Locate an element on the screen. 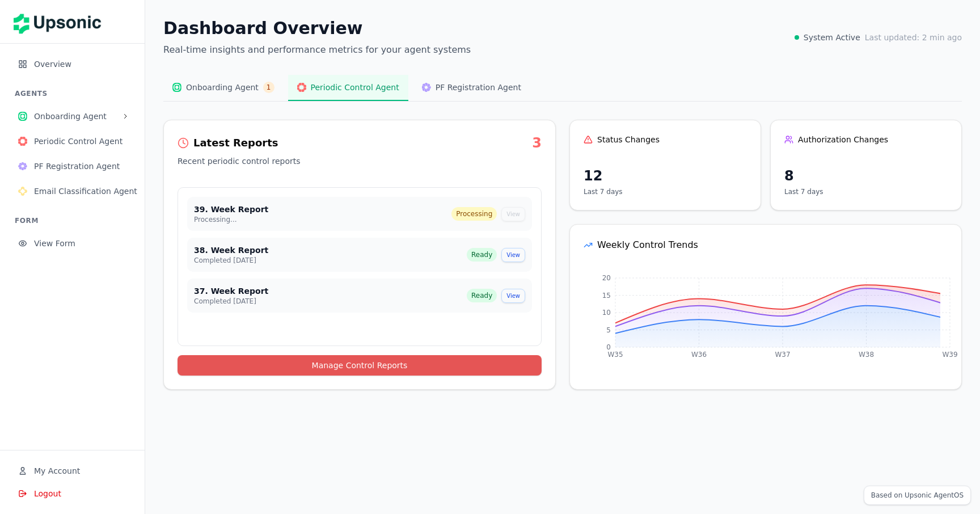 This screenshot has width=980, height=514. div: 12 is located at coordinates (666, 176).